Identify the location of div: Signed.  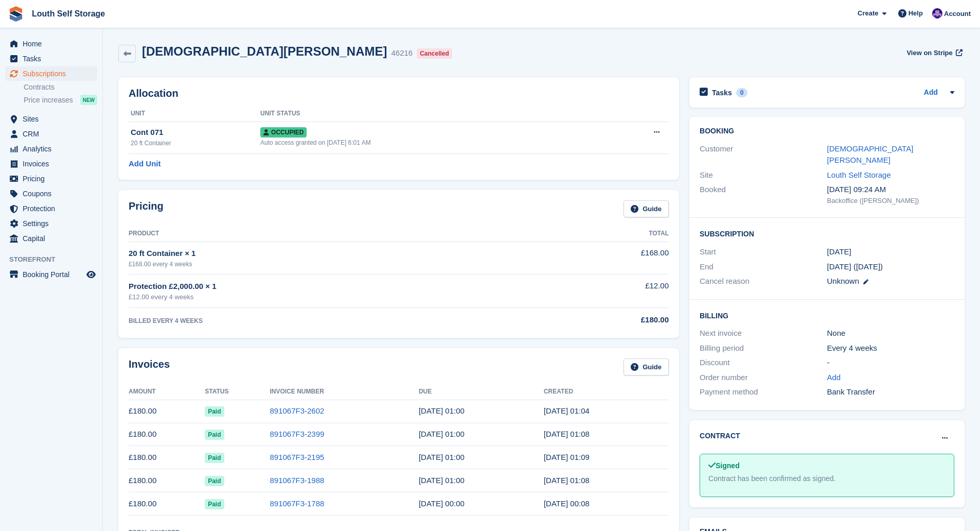
(827, 465).